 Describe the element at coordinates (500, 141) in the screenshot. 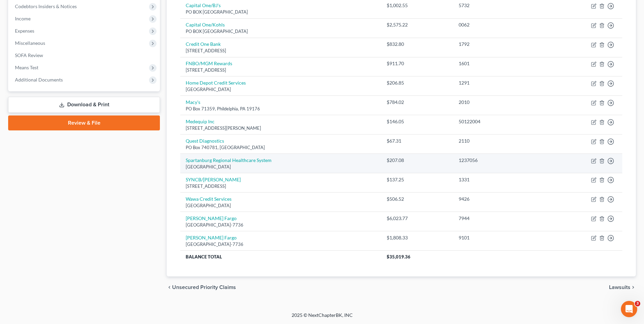

I see `div: 2110` at that location.